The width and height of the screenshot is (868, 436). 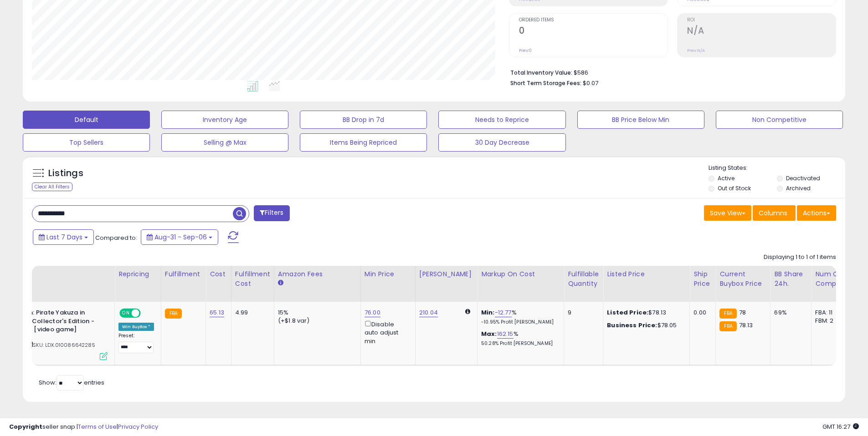 What do you see at coordinates (52, 187) in the screenshot?
I see `div: Clear All Filters` at bounding box center [52, 187].